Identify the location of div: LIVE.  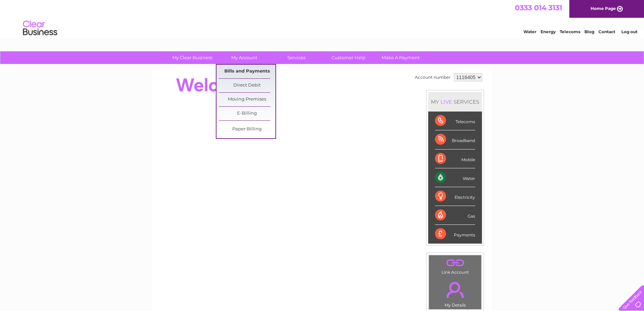
(446, 102).